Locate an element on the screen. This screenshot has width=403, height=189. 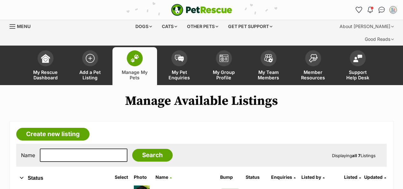
a: Conversations is located at coordinates (382, 10).